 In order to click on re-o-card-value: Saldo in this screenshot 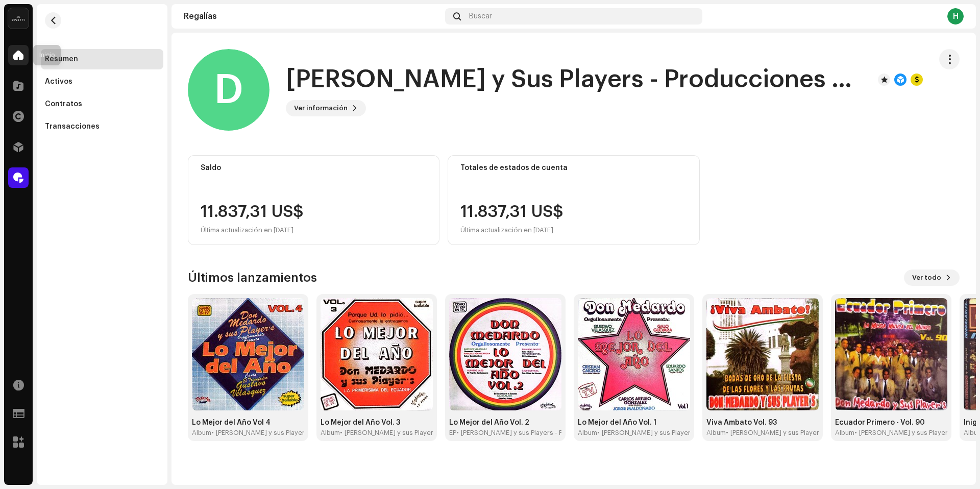, I will do `click(313, 200)`.